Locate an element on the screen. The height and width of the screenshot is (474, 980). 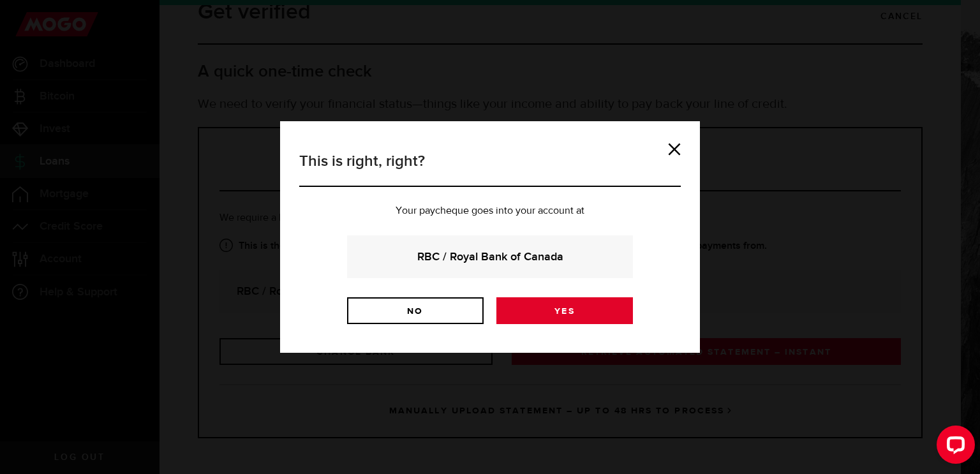
a: Yes is located at coordinates (564, 311).